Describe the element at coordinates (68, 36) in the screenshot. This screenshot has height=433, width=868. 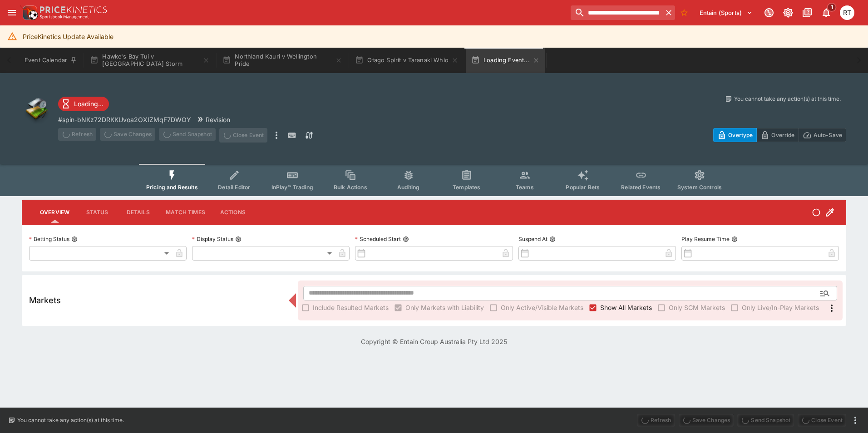
I see `div: PriceKinetics Update Available` at that location.